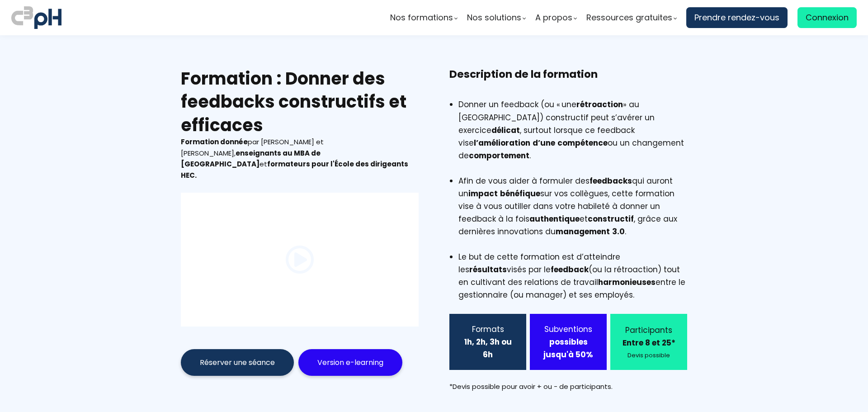 This screenshot has width=868, height=412. What do you see at coordinates (36, 18) in the screenshot?
I see `img: logo C3PH` at bounding box center [36, 18].